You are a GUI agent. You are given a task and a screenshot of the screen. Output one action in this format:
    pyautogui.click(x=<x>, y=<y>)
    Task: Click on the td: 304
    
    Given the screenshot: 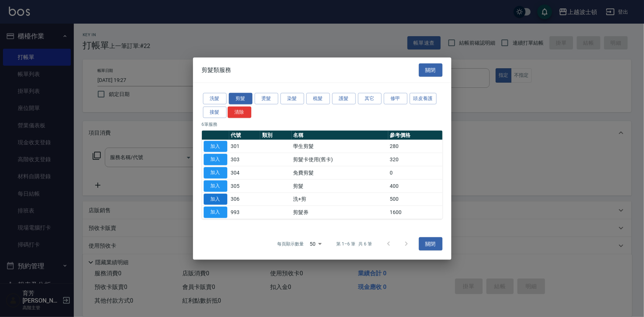 What is the action you would take?
    pyautogui.click(x=245, y=173)
    